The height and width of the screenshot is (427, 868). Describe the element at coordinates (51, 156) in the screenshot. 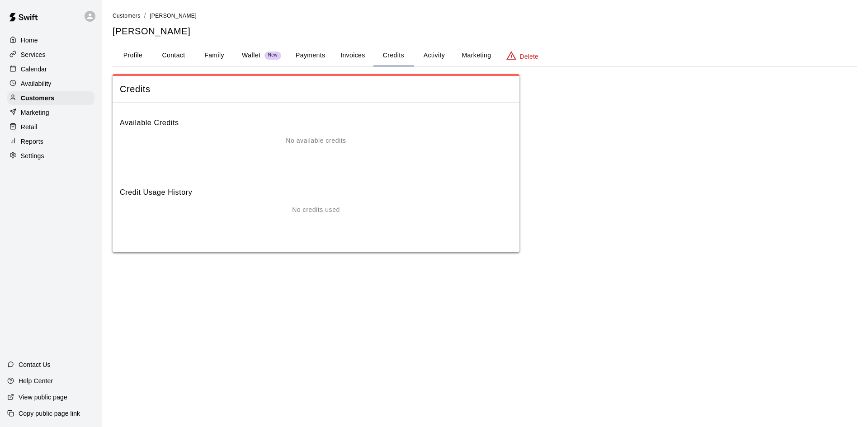

I see `a: Settings` at that location.